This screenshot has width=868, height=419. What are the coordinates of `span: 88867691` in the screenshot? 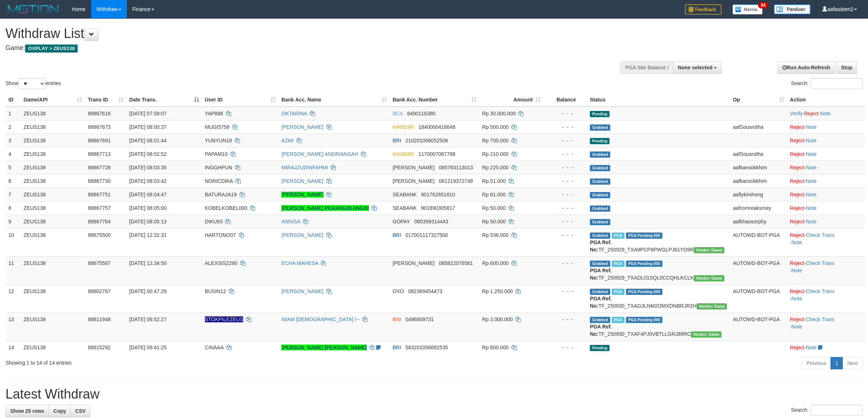 It's located at (99, 140).